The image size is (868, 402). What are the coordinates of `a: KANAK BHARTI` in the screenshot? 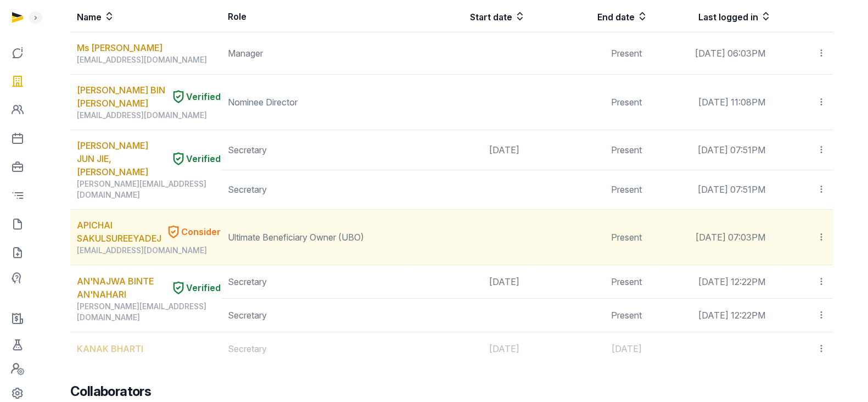 It's located at (110, 349).